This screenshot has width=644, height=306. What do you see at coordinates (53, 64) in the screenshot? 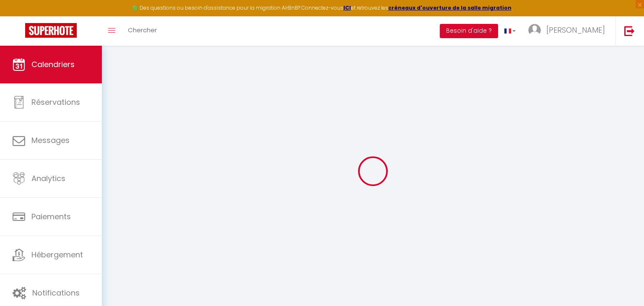
I see `span: Calendriers` at bounding box center [53, 64].